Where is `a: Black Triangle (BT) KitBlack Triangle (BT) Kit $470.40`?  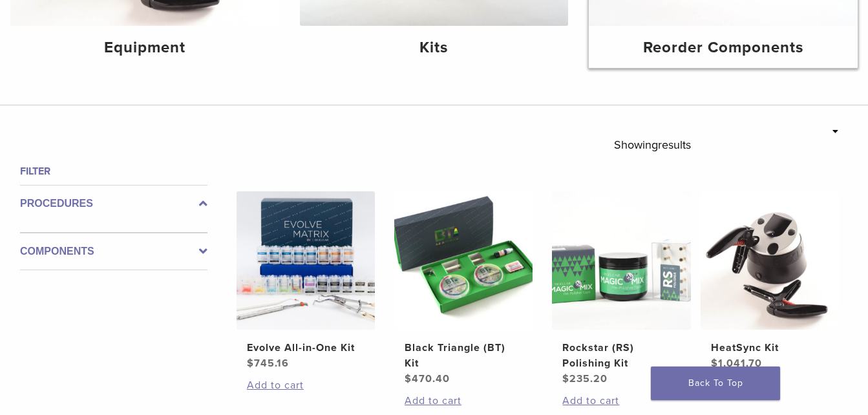
a: Black Triangle (BT) KitBlack Triangle (BT) Kit $470.40 is located at coordinates (463, 289).